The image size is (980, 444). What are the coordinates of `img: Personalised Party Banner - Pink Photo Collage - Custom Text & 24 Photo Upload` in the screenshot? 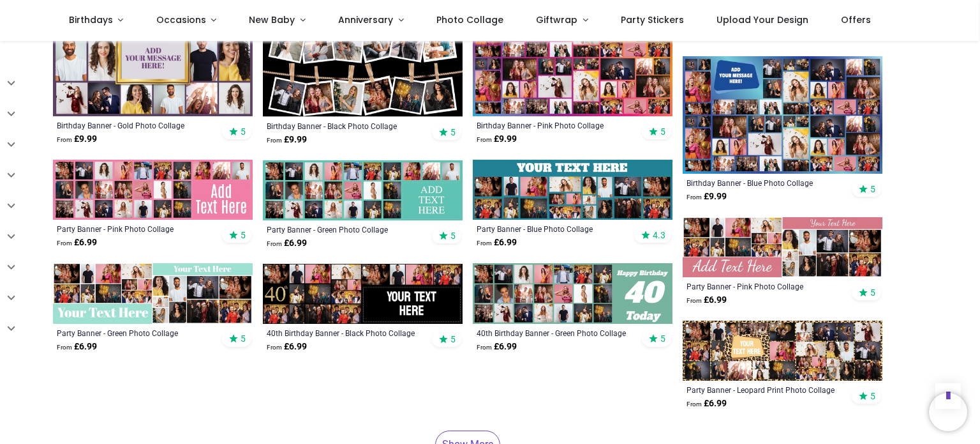 It's located at (152, 189).